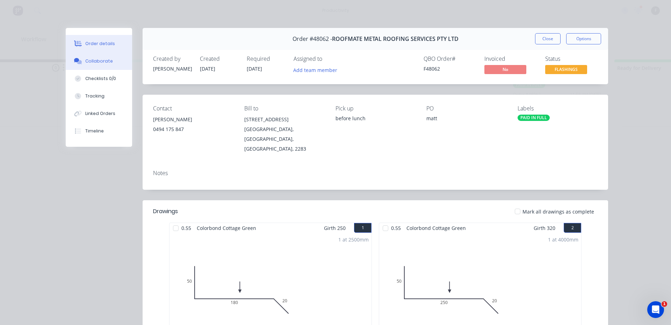 This screenshot has width=671, height=325. Describe the element at coordinates (533, 118) in the screenshot. I see `div: PAID IN FULL` at that location.